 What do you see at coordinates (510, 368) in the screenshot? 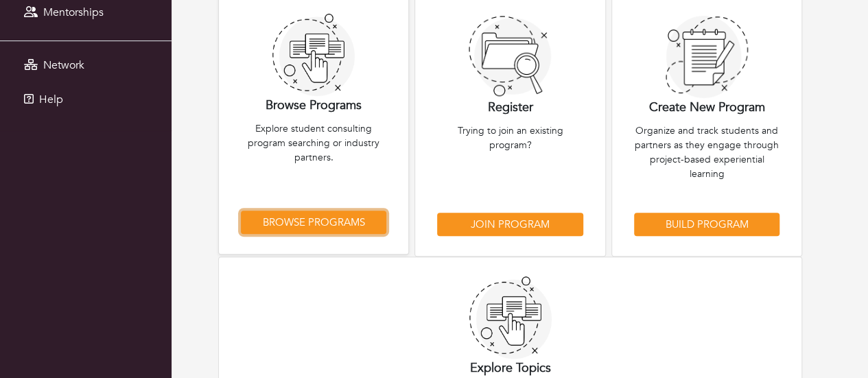
I see `p: Explore Topics` at bounding box center [510, 368].